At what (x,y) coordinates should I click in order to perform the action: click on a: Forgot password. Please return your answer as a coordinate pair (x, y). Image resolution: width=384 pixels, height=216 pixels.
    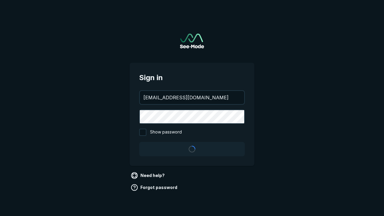
    Looking at the image, I should click on (155, 188).